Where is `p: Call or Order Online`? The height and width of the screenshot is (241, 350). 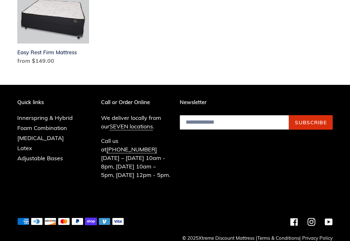 p: Call or Order Online is located at coordinates (136, 102).